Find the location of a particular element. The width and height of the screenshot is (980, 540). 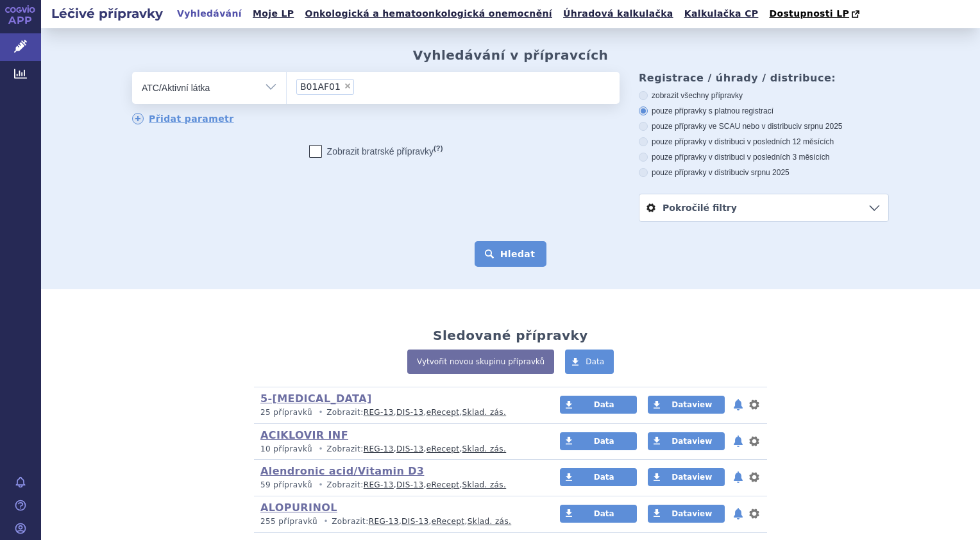

span: RIVAROXABAN is located at coordinates (320, 86).